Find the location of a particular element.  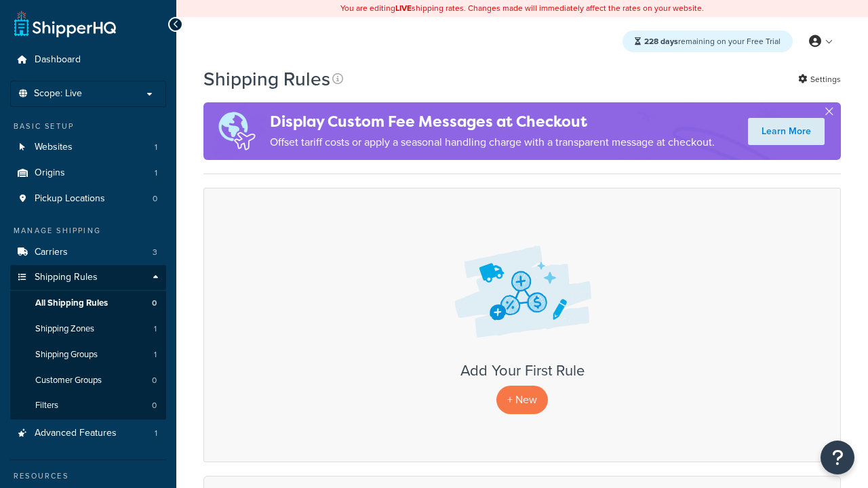

li: Origins is located at coordinates (88, 173).